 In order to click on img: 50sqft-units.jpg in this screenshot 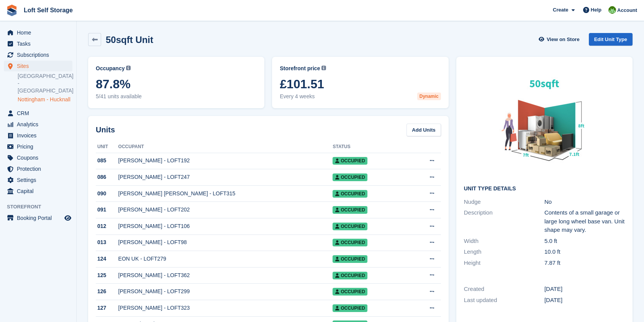, I will do `click(544, 122)`.